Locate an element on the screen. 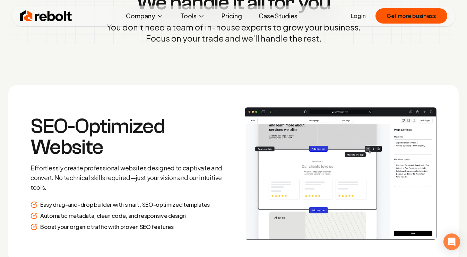 This screenshot has height=257, width=467. p: Boost your organic traffic with proven SEO features is located at coordinates (107, 227).